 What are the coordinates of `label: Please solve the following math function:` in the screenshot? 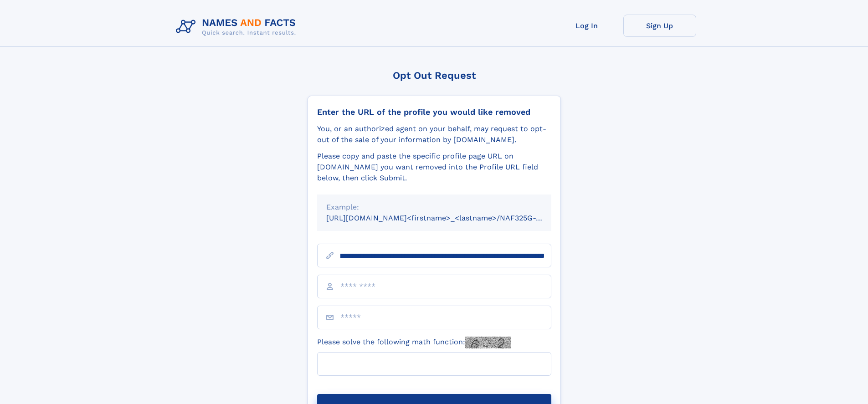 It's located at (414, 343).